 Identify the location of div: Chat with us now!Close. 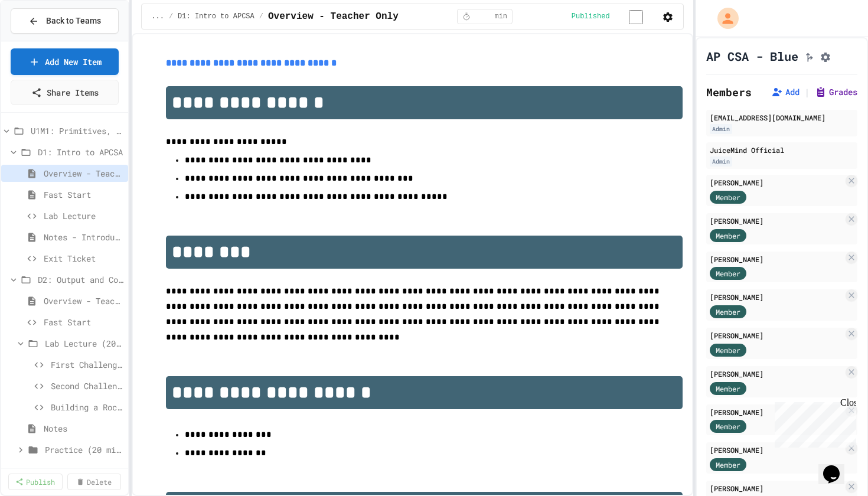
(43, 39).